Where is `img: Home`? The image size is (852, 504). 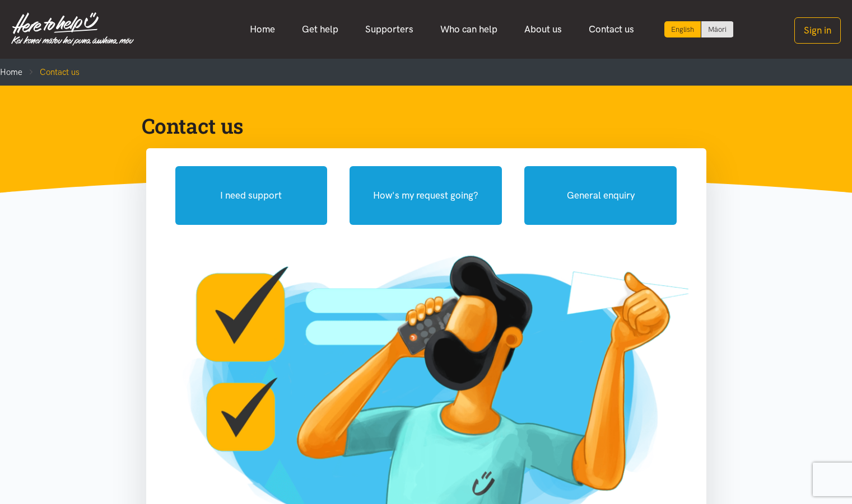 img: Home is located at coordinates (72, 29).